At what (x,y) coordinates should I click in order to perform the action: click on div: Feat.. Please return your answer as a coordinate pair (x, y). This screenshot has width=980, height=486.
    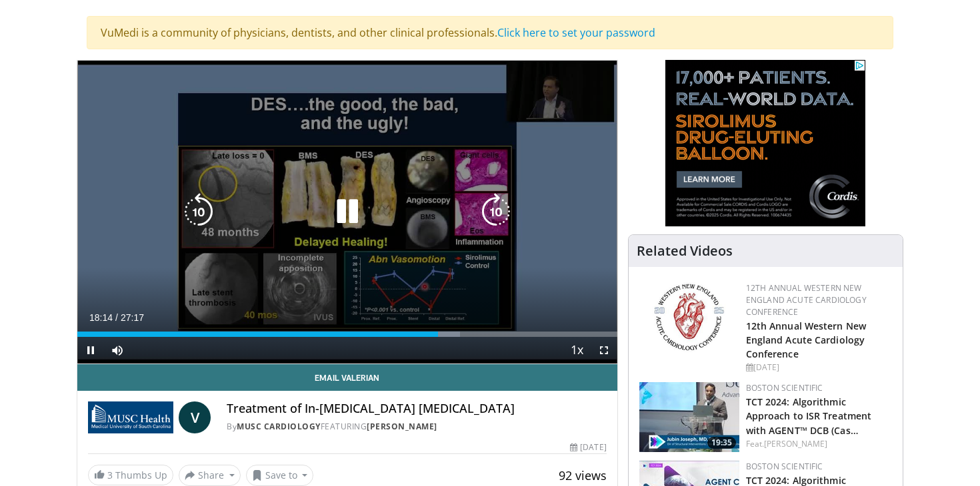
    Looking at the image, I should click on (819, 444).